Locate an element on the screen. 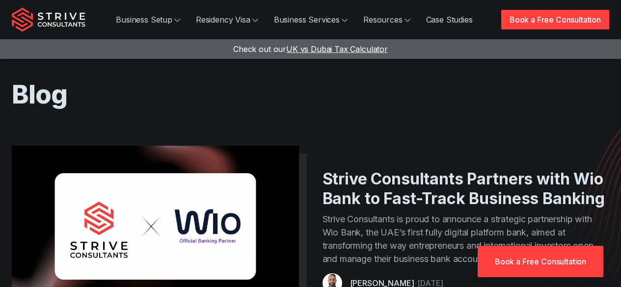 The image size is (621, 287). a: Business Setup is located at coordinates (148, 20).